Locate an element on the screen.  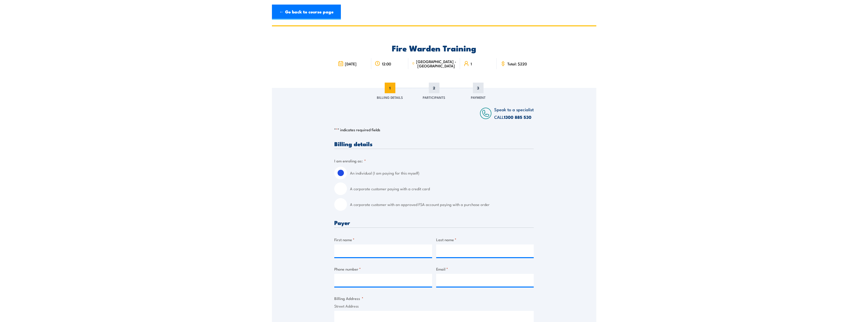
legend: I am enroling as: is located at coordinates (350, 161).